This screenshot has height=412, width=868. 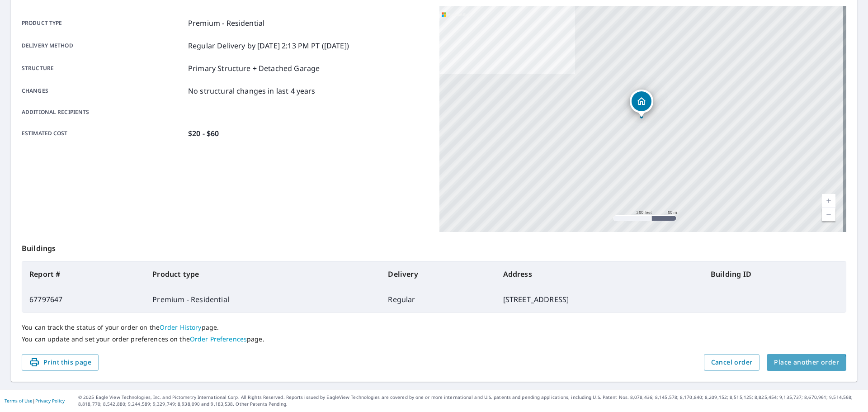 I want to click on span: Cancel order, so click(x=732, y=363).